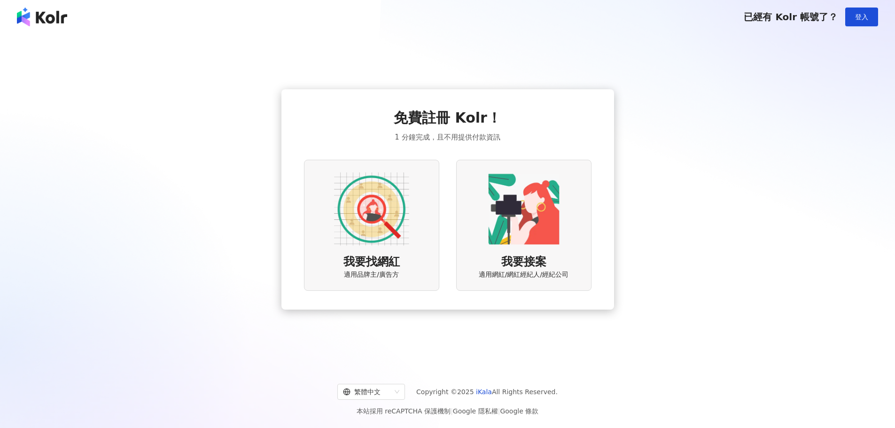 This screenshot has width=895, height=428. I want to click on span: 登入, so click(862, 17).